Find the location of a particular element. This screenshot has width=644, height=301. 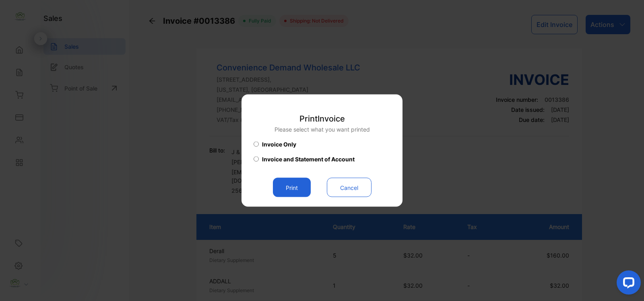

p: Print Invoice is located at coordinates (322, 119).